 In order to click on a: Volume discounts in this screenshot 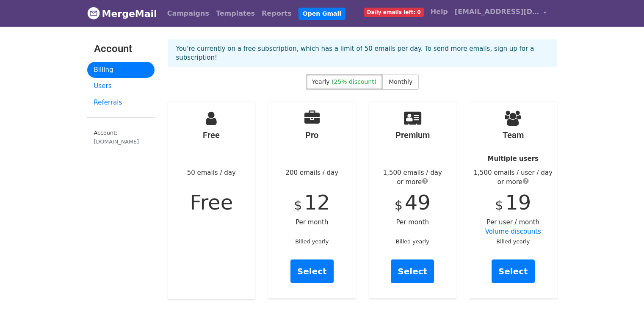, I will do `click(513, 232)`.